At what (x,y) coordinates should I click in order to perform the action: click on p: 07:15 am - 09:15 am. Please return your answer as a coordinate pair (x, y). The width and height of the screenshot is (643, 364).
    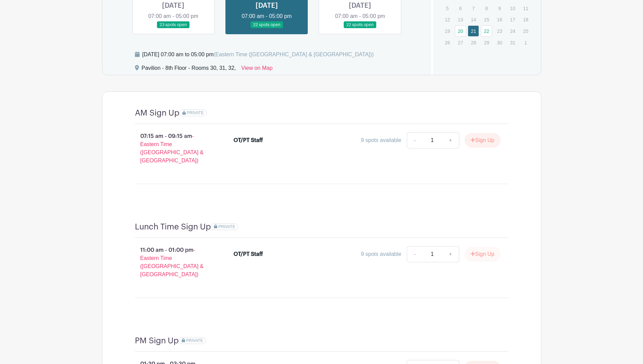
    Looking at the image, I should click on (174, 148).